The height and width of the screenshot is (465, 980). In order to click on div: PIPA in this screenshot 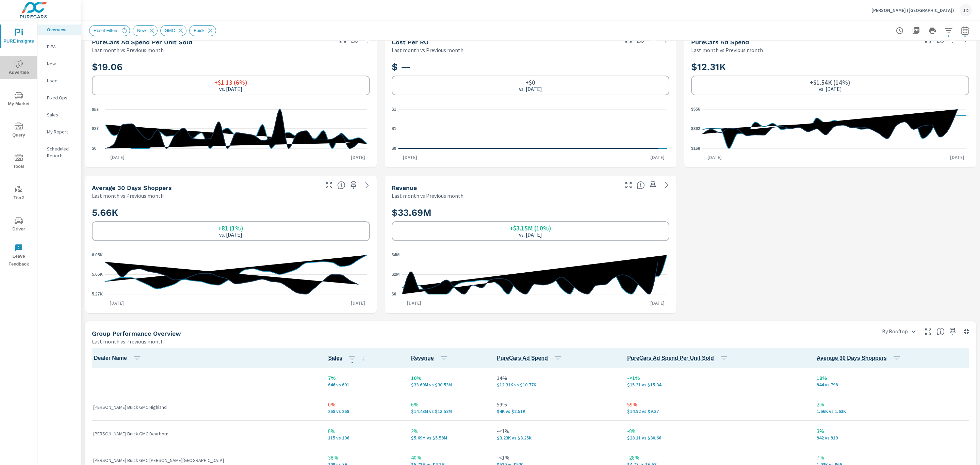, I will do `click(59, 46)`.